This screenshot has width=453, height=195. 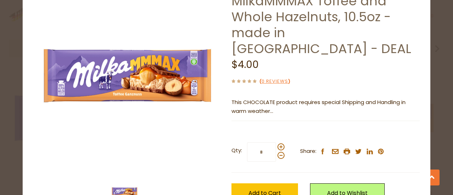 I want to click on input: Qty:, so click(x=262, y=152).